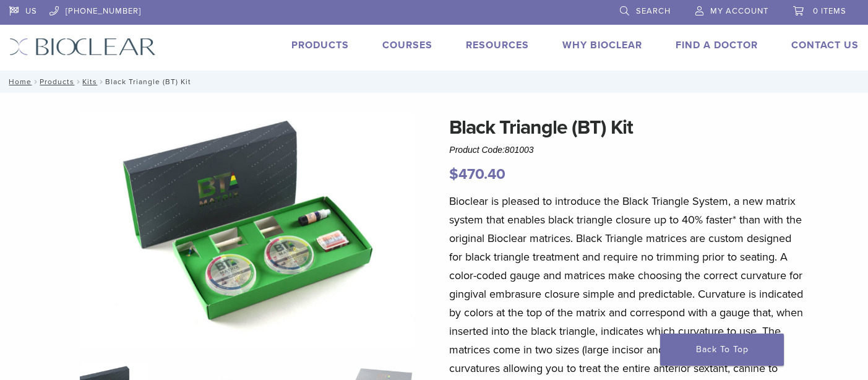  Describe the element at coordinates (498, 45) in the screenshot. I see `a: Resources` at that location.